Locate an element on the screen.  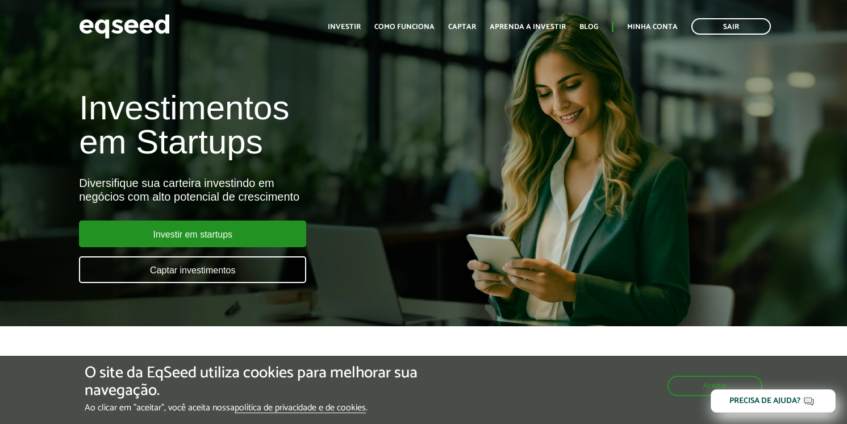
a: Blog is located at coordinates (588, 27).